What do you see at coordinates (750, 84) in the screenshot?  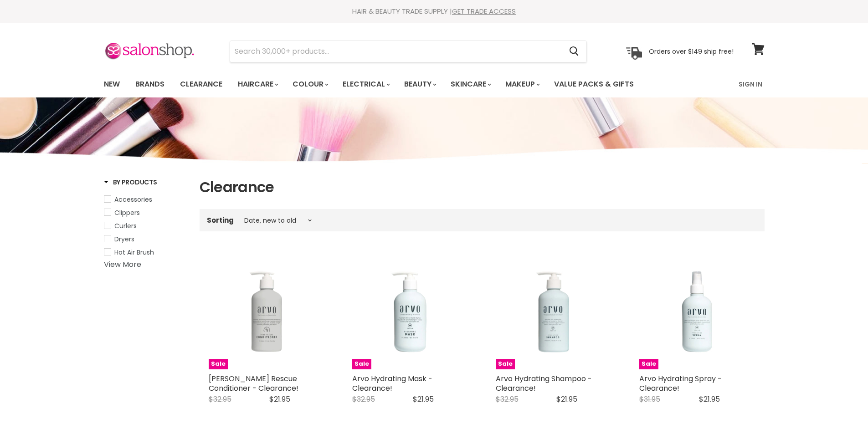 I see `a: Sign In` at bounding box center [750, 84].